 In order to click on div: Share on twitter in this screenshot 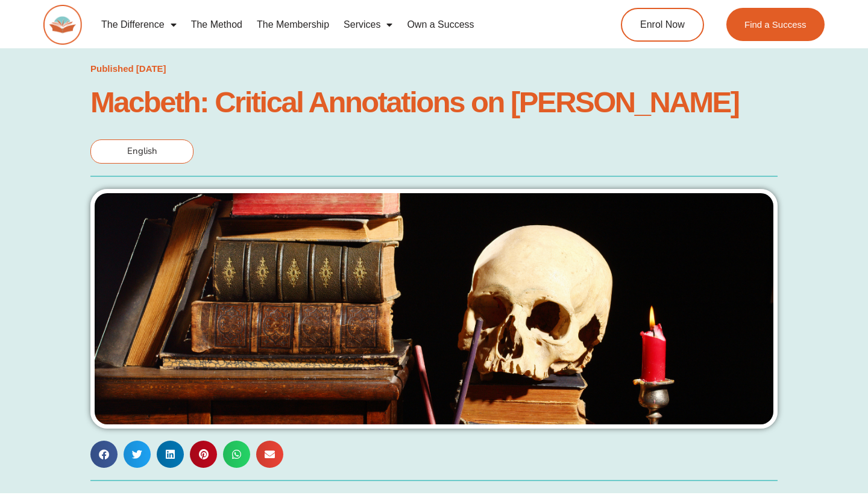, I will do `click(137, 454)`.